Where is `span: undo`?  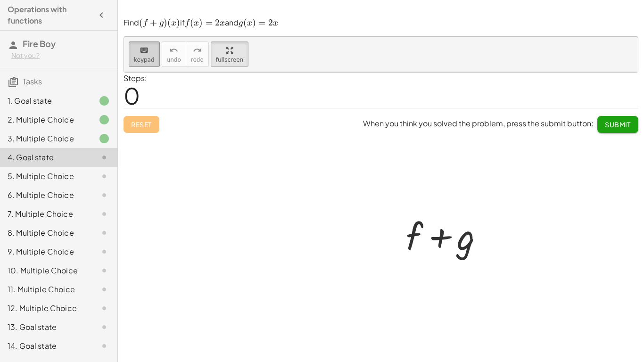 span: undo is located at coordinates (174, 60).